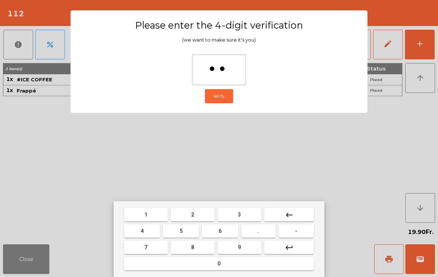 This screenshot has height=277, width=438. Describe the element at coordinates (219, 40) in the screenshot. I see `span: (we want to make sure it's you)` at that location.